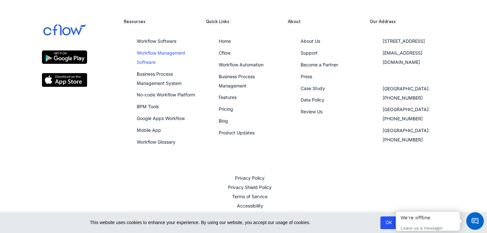 The width and height of the screenshot is (487, 233). I want to click on a: No-code Workflow Platform, so click(166, 95).